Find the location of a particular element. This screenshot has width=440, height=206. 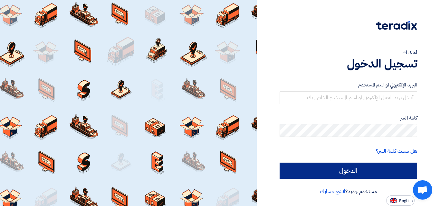

label: البريد الإلكتروني او اسم المستخدم is located at coordinates (348, 85).